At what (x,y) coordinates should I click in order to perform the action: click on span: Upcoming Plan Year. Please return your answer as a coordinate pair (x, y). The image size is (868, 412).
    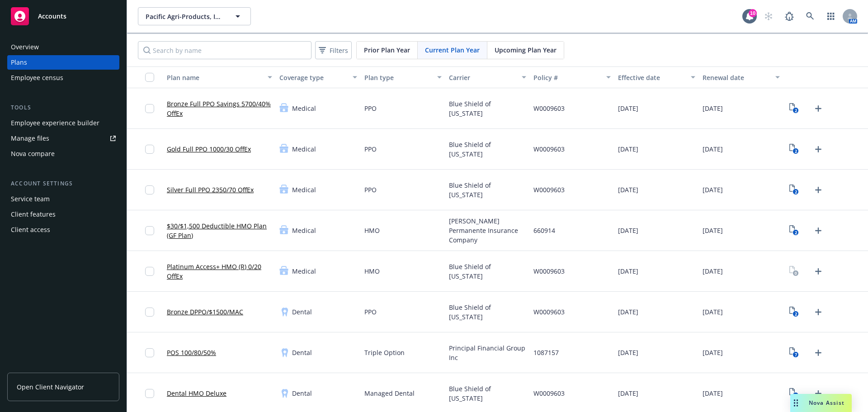
    Looking at the image, I should click on (525, 50).